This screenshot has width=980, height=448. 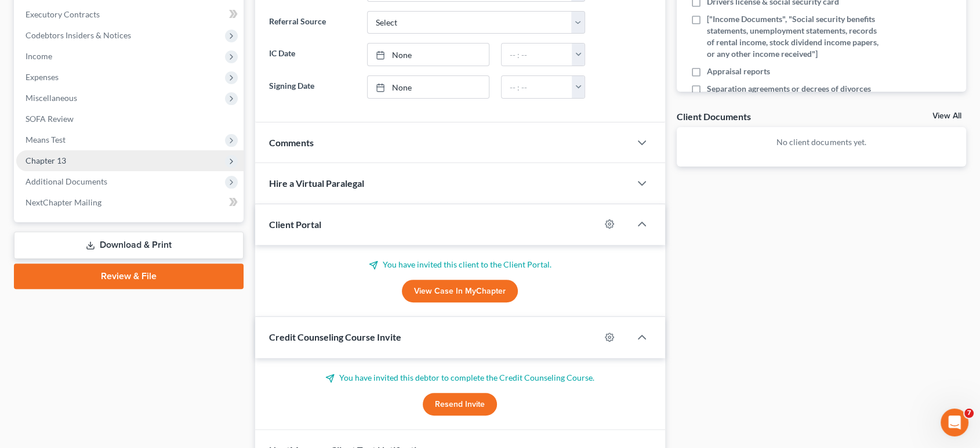 I want to click on span: Miscellaneous, so click(x=51, y=97).